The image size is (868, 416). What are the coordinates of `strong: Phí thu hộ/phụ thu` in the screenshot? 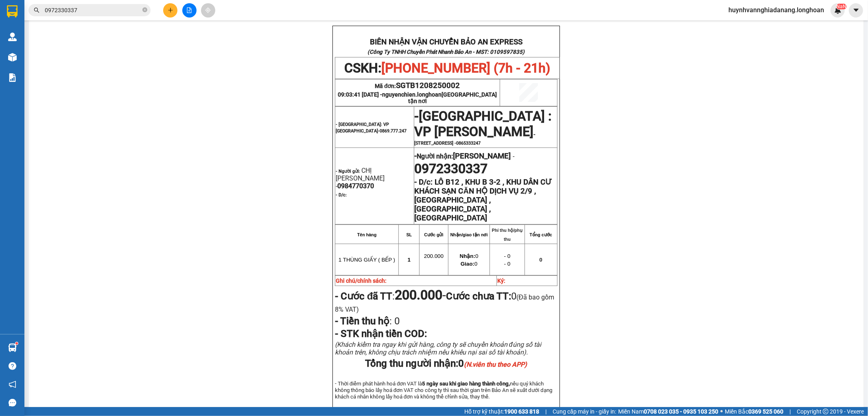 It's located at (508, 235).